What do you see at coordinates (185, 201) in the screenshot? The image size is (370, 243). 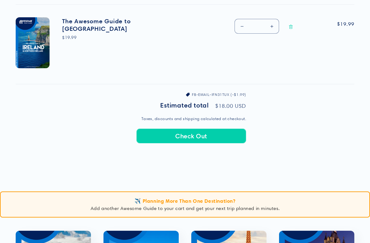 I see `span: ✈️ Planning More Than One Destination?` at bounding box center [185, 201].